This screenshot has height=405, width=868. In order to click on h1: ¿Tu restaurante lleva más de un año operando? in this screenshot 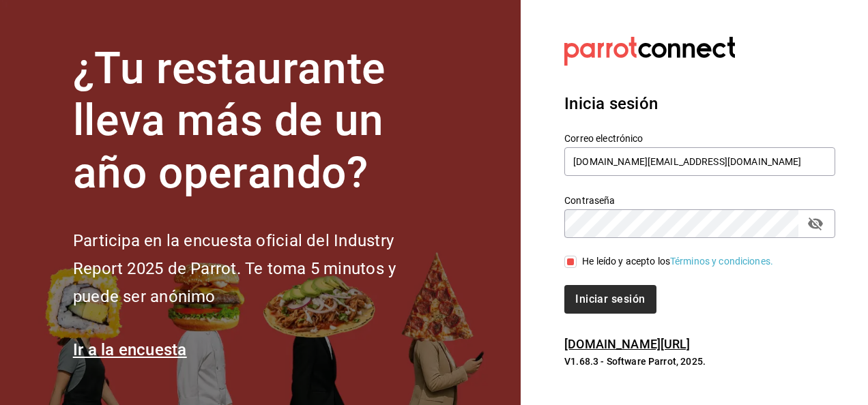, I will do `click(257, 121)`.